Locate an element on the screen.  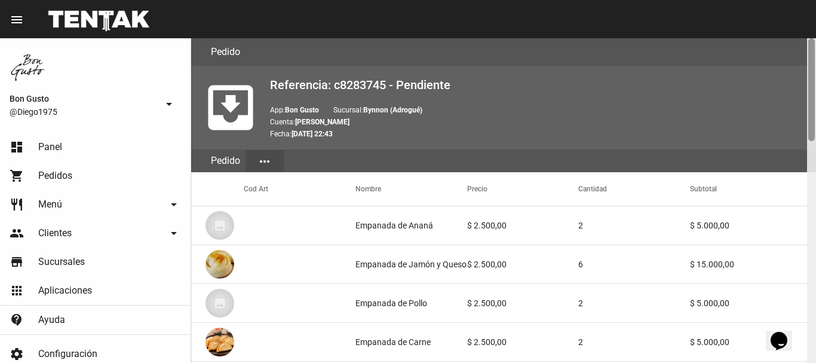
div: Empanada de Ananá is located at coordinates (394, 225).